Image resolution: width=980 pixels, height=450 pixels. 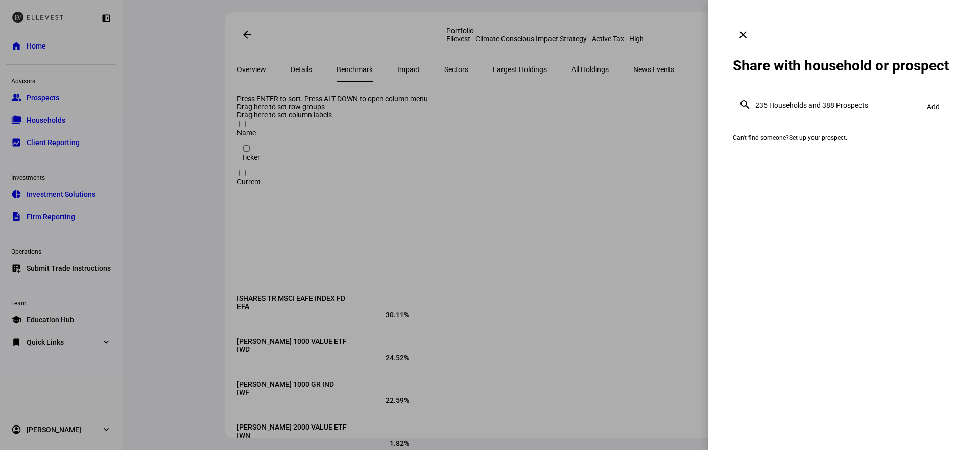 What do you see at coordinates (818, 138) in the screenshot?
I see `a: Set up your prospect.` at bounding box center [818, 138].